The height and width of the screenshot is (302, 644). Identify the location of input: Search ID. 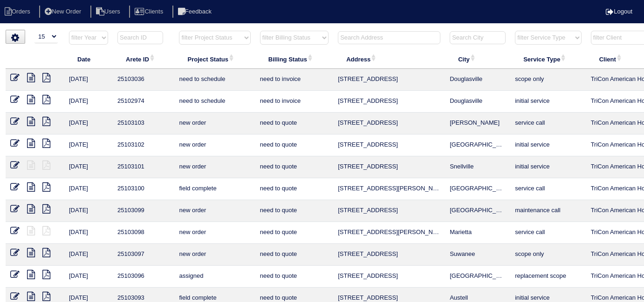
(140, 38).